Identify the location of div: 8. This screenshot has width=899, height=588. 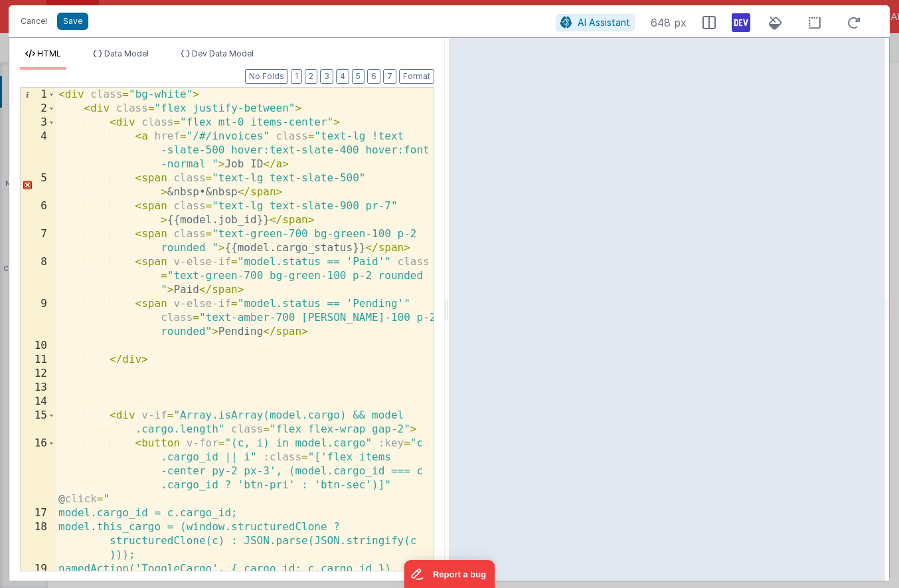
(38, 276).